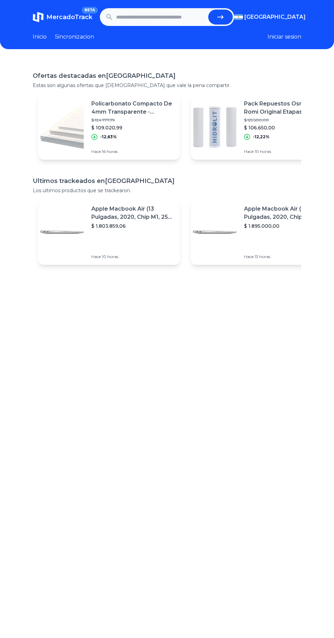  I want to click on a: Sincronizacion, so click(74, 37).